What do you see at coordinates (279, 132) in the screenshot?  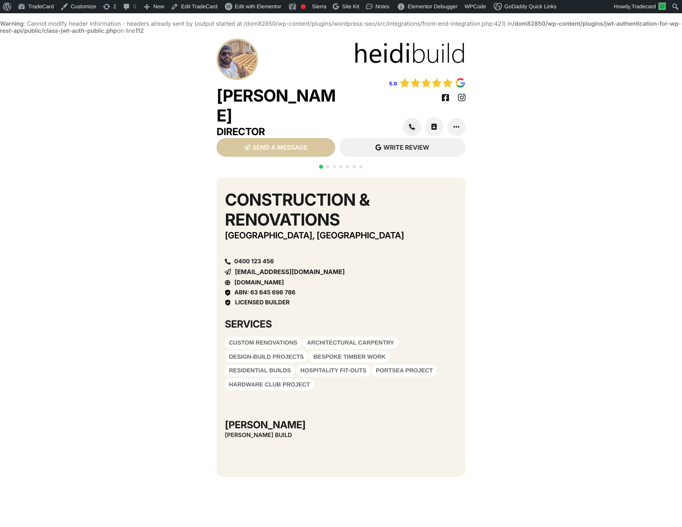 I see `h3: Director` at bounding box center [279, 132].